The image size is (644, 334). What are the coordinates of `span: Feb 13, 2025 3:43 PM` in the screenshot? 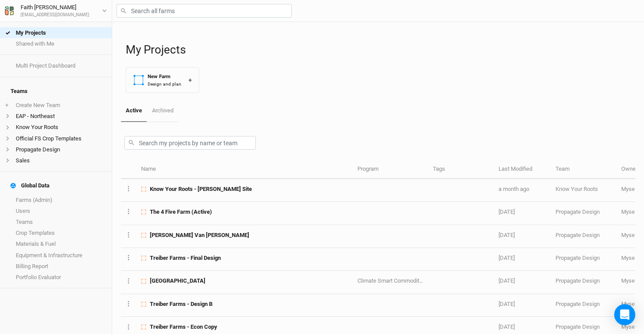 It's located at (507, 280).